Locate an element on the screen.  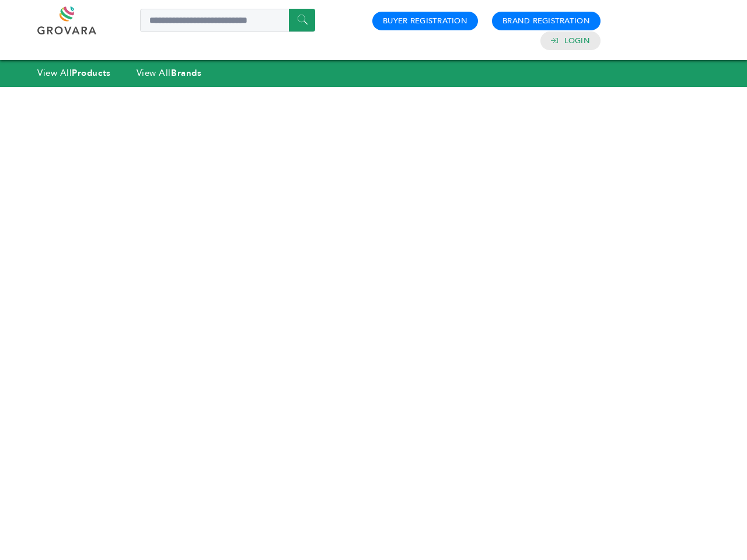
a: View AllBrands is located at coordinates (169, 73).